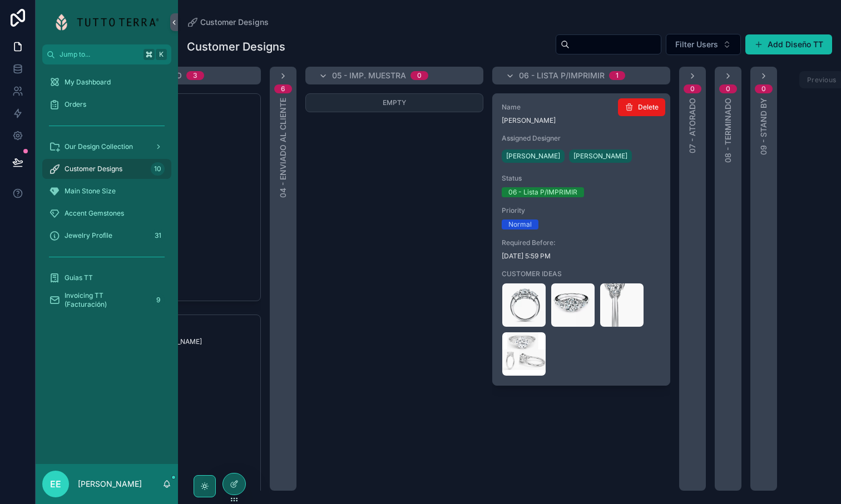 This screenshot has height=504, width=841. What do you see at coordinates (78, 278) in the screenshot?
I see `span: Guias TT` at bounding box center [78, 278].